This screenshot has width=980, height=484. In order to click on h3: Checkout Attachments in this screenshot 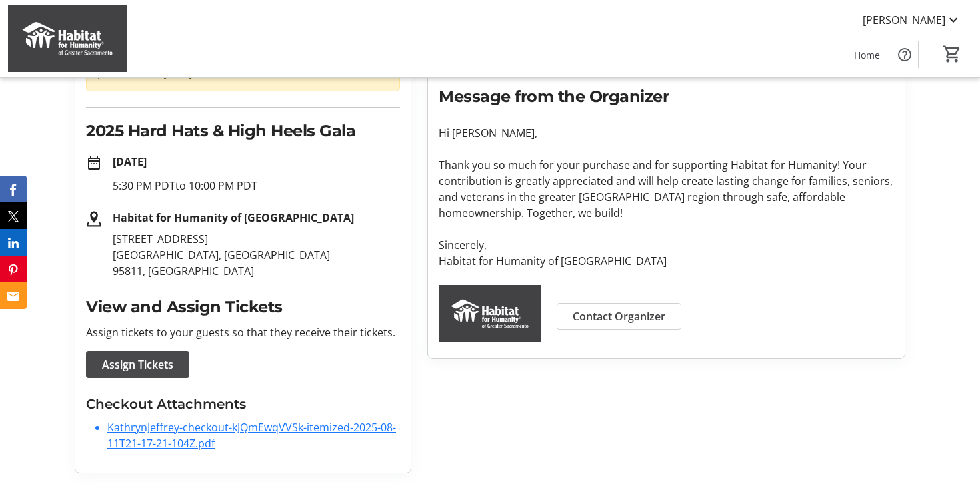, I will do `click(243, 404)`.